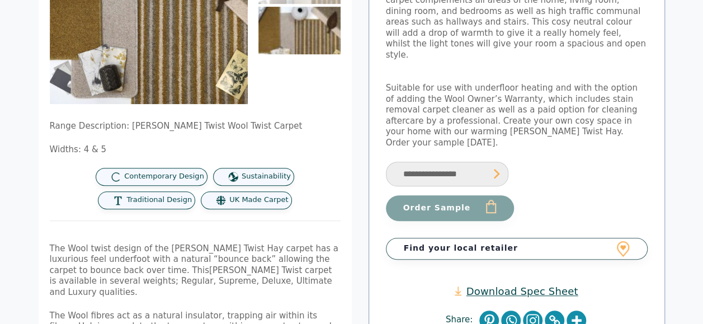 The image size is (703, 324). What do you see at coordinates (516, 291) in the screenshot?
I see `a: Download Spec Sheet` at bounding box center [516, 291].